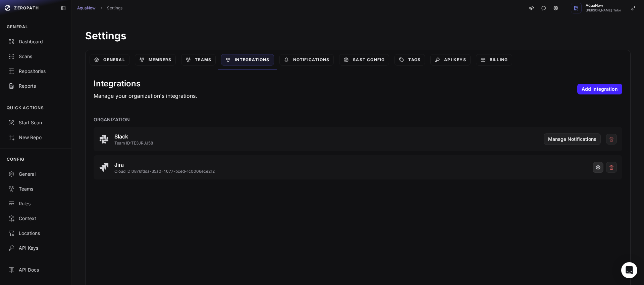 The image size is (644, 285). I want to click on div: Dashboard, so click(36, 42).